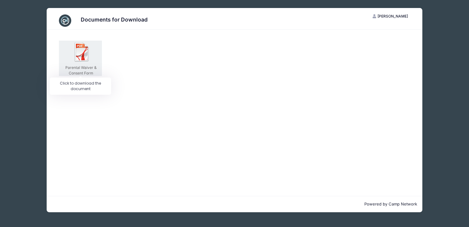 The image size is (469, 227). I want to click on img: CampNetwork, so click(65, 21).